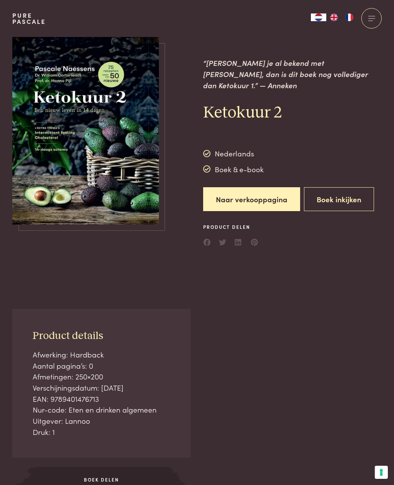 The height and width of the screenshot is (485, 394). I want to click on div: Boek & e-book, so click(233, 169).